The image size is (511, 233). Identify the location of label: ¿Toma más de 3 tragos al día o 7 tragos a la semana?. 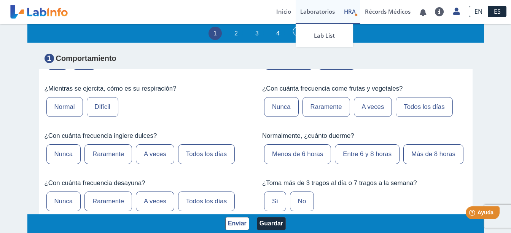
(365, 183).